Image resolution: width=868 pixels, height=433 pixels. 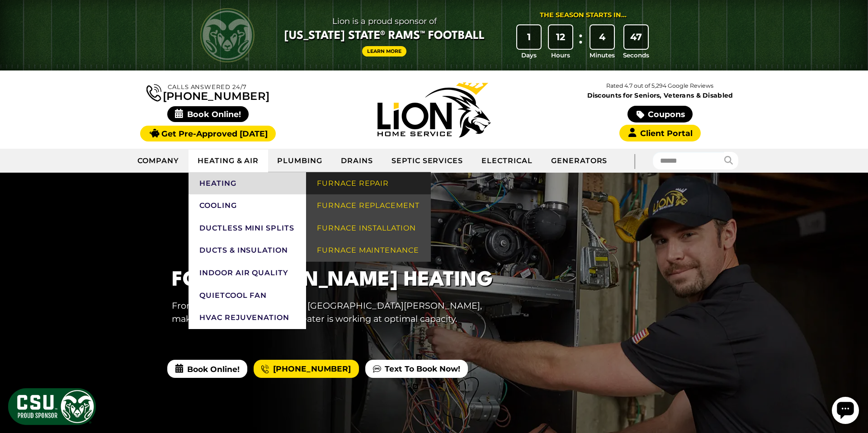 I want to click on a: Plumbing, so click(x=300, y=161).